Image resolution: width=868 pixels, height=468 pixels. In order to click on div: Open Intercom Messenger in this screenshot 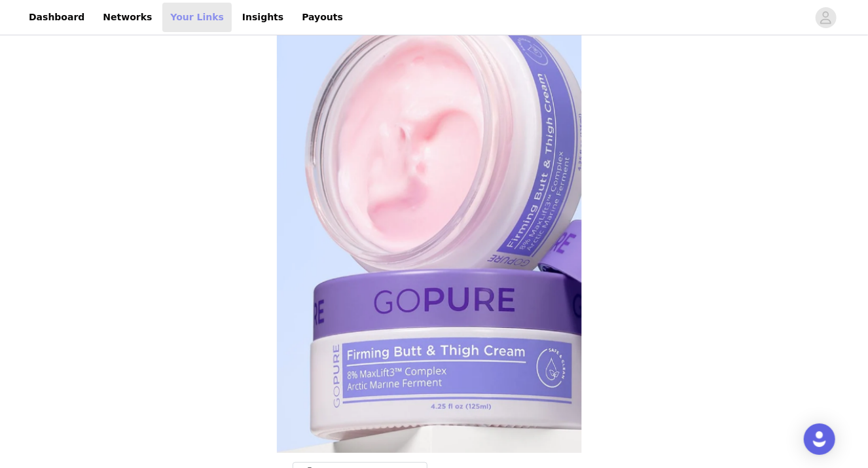, I will do `click(820, 440)`.